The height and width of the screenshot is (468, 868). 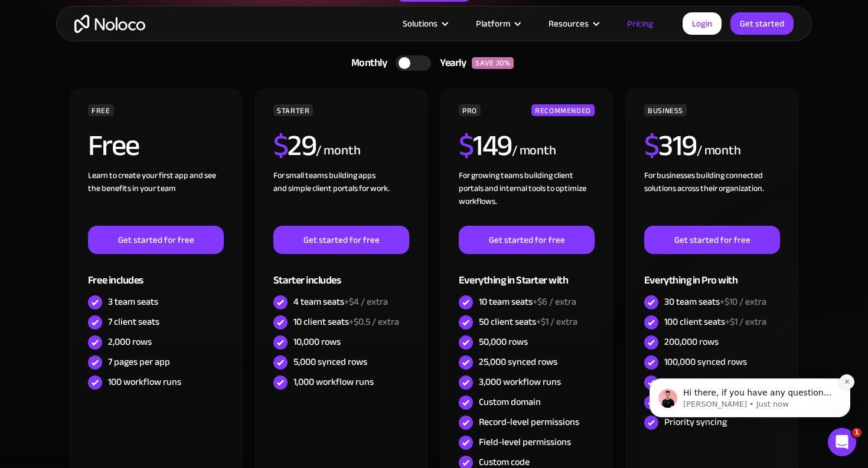 I want to click on span: +$10 / extra, so click(x=742, y=302).